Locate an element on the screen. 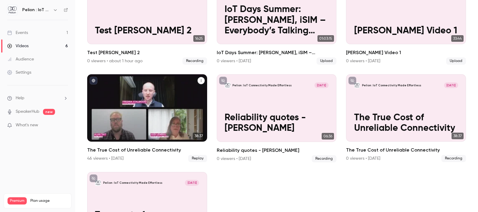 The image size is (478, 212). div: 0 viewers • about 1 hour ago is located at coordinates (115, 61).